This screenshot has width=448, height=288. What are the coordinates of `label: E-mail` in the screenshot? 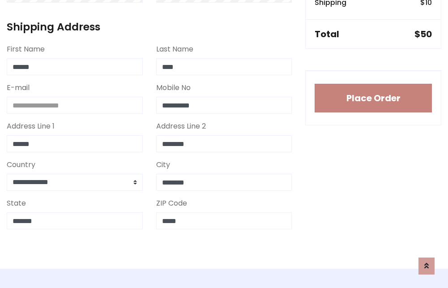 It's located at (18, 88).